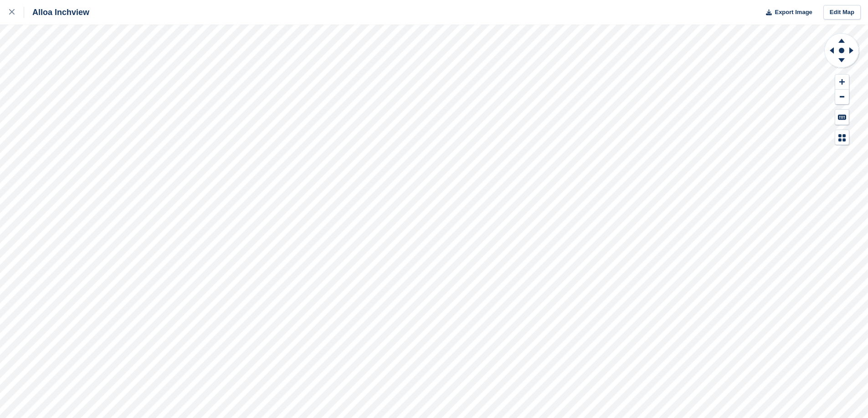  Describe the element at coordinates (787, 13) in the screenshot. I see `button: Export Image` at that location.